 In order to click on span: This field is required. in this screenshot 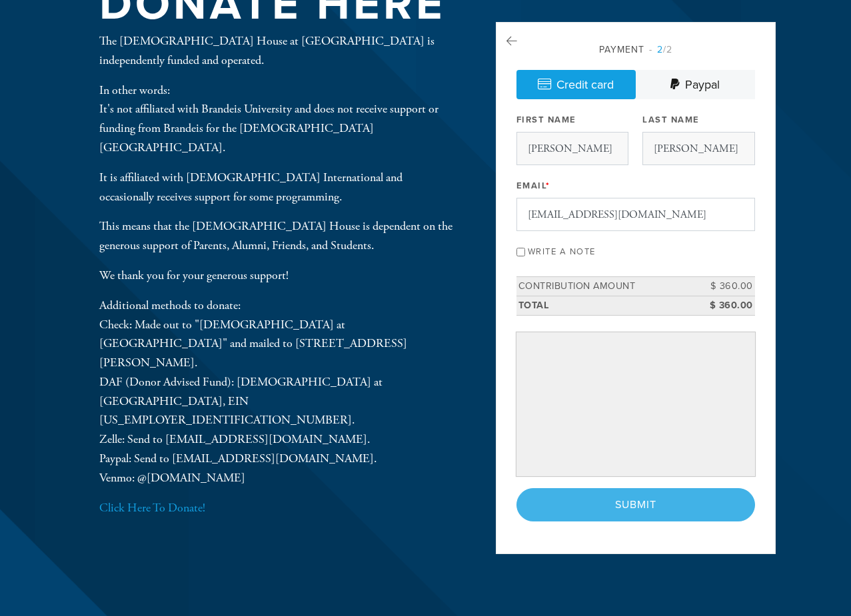, I will do `click(548, 186)`.